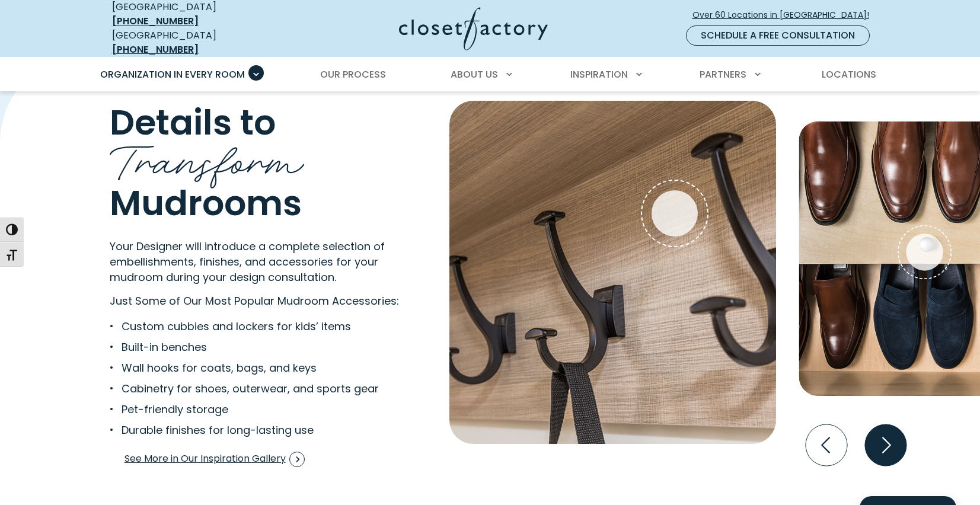 The height and width of the screenshot is (505, 980). What do you see at coordinates (778, 36) in the screenshot?
I see `a: Schedule a Free Consultation` at bounding box center [778, 36].